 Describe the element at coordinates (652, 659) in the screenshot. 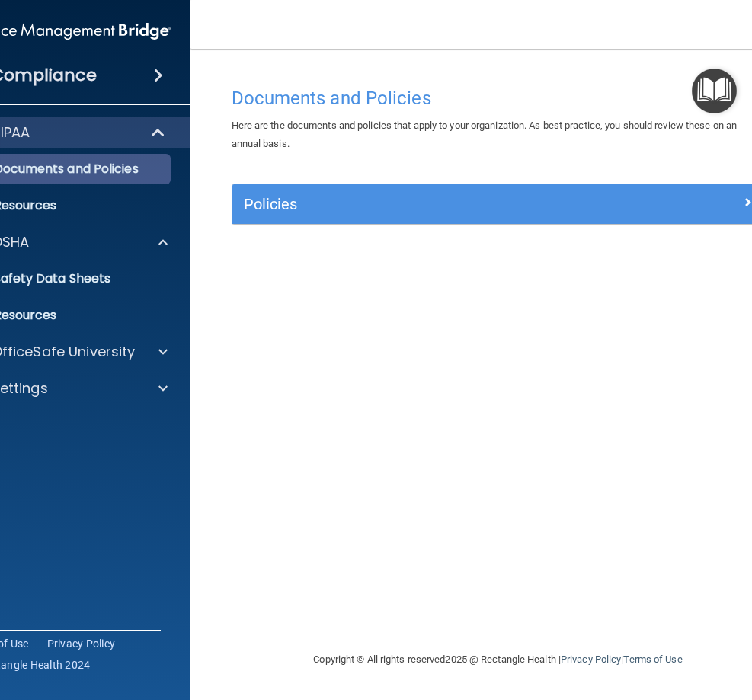

I see `a: Terms of Use` at that location.